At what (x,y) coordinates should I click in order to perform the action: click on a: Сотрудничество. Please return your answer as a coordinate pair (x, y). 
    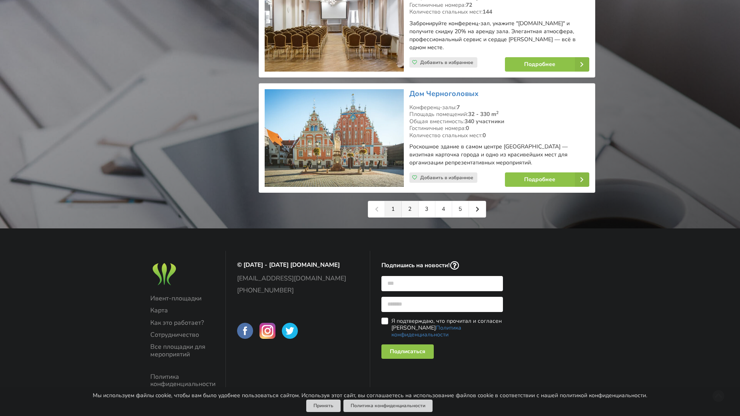
    Looking at the image, I should click on (182, 335).